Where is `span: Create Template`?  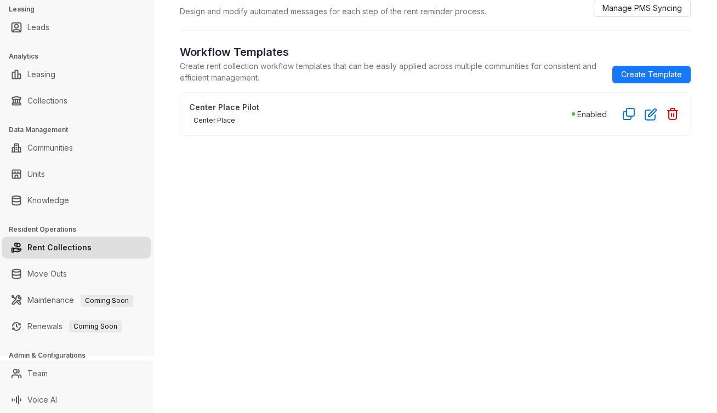 span: Create Template is located at coordinates (651, 75).